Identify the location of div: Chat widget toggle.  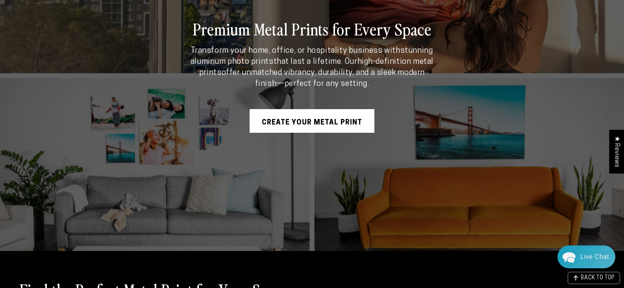
(586, 257).